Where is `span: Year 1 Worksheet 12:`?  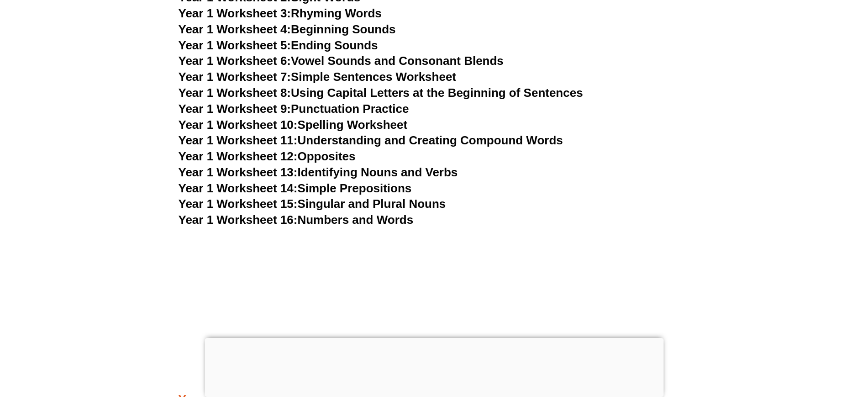 span: Year 1 Worksheet 12: is located at coordinates (238, 156).